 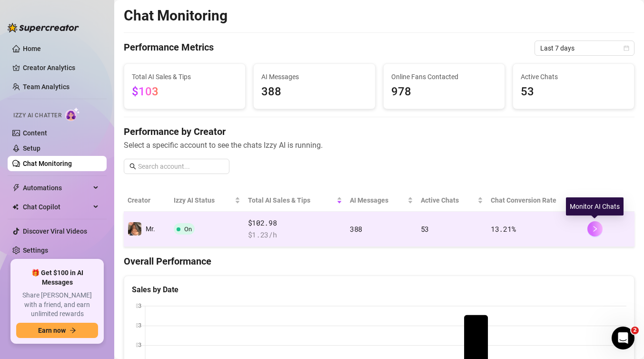 What do you see at coordinates (35, 250) in the screenshot?
I see `a: Settings` at bounding box center [35, 250].